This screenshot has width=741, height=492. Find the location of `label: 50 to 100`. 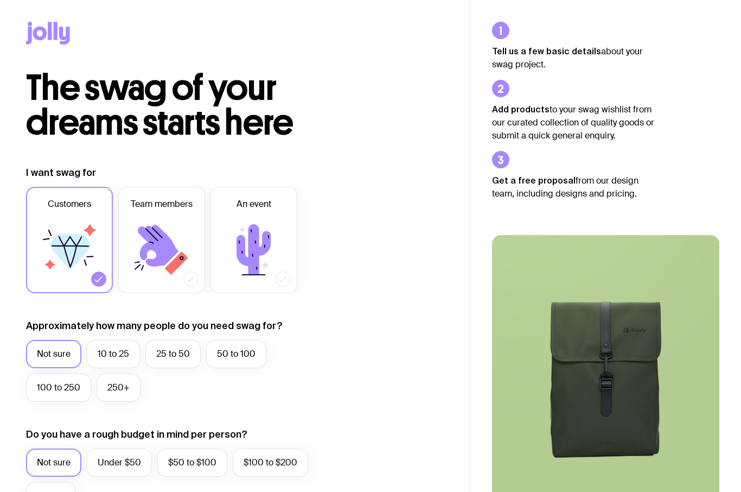

label: 50 to 100 is located at coordinates (236, 354).